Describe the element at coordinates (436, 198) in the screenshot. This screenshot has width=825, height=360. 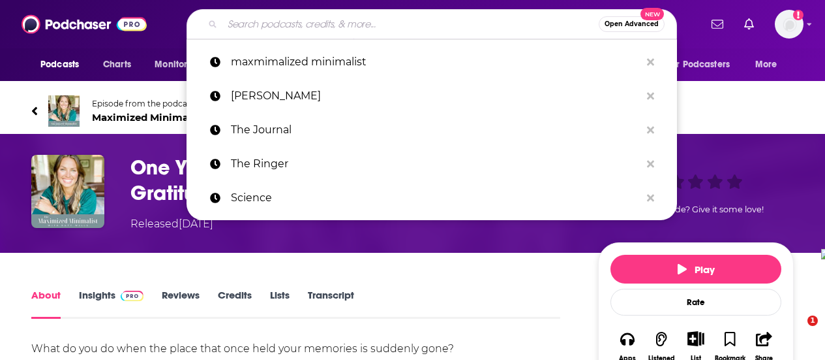
I see `p: Science` at that location.